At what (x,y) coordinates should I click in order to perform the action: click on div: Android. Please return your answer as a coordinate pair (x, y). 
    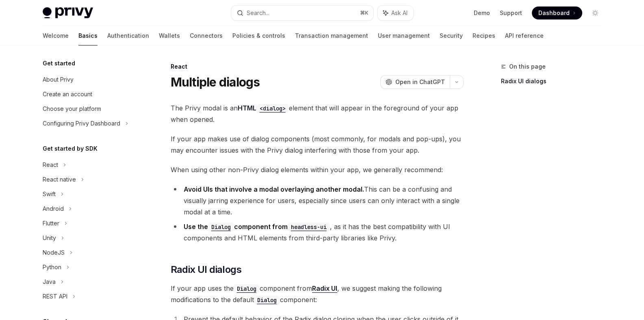
    Looking at the image, I should click on (53, 209).